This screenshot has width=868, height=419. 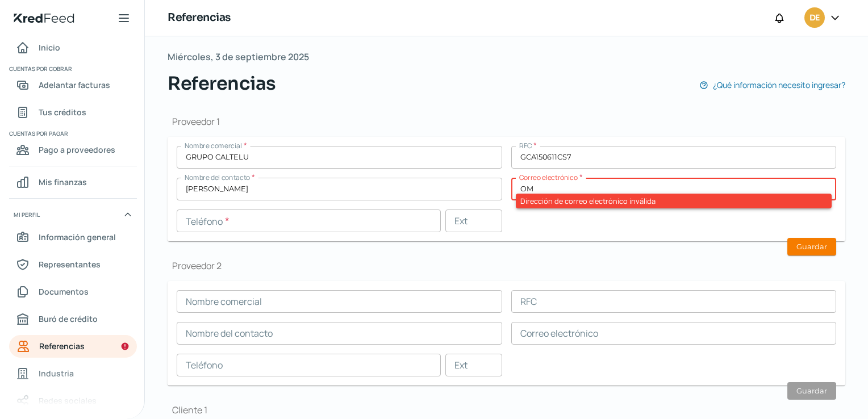 I want to click on span: Pago a proveedores, so click(x=77, y=149).